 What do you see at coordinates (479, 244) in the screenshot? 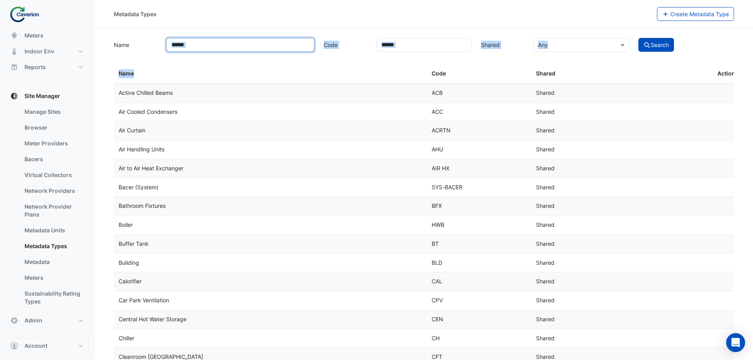
I see `div: BT` at bounding box center [479, 244].